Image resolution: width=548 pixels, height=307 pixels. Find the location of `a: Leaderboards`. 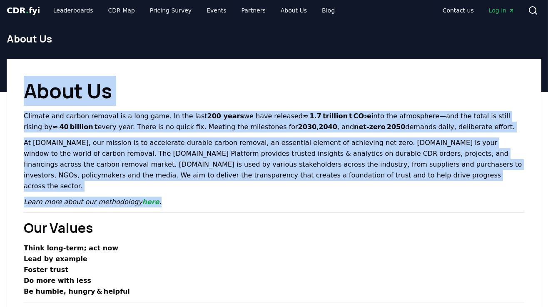

a: Leaderboards is located at coordinates (73, 10).